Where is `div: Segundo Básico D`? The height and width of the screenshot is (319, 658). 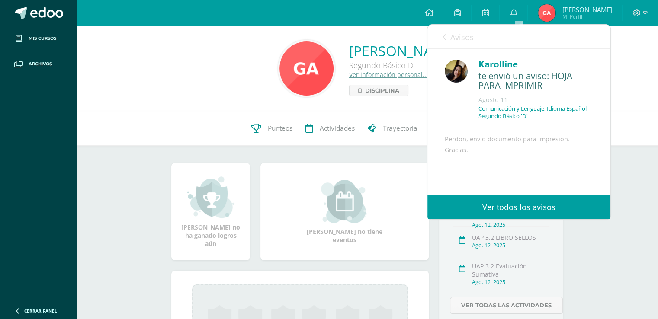
div: Segundo Básico D is located at coordinates (403, 65).